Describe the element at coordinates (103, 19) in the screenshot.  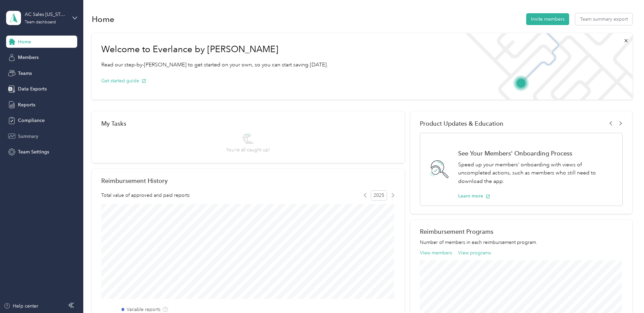
I see `h1: Home` at that location.